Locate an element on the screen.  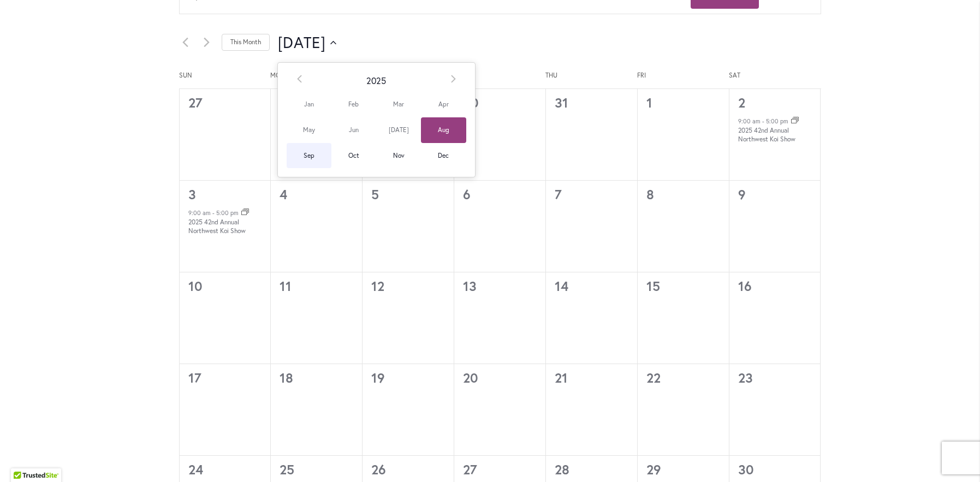
span: May is located at coordinates (309, 130).